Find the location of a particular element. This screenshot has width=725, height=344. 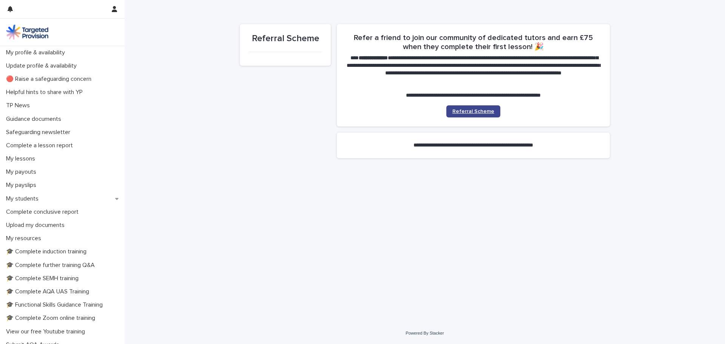

p: 🎓 Complete SEMH training is located at coordinates (44, 278).